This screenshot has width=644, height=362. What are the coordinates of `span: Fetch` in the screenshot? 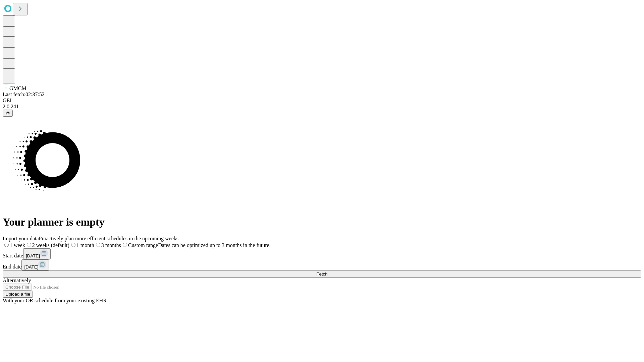 It's located at (322, 274).